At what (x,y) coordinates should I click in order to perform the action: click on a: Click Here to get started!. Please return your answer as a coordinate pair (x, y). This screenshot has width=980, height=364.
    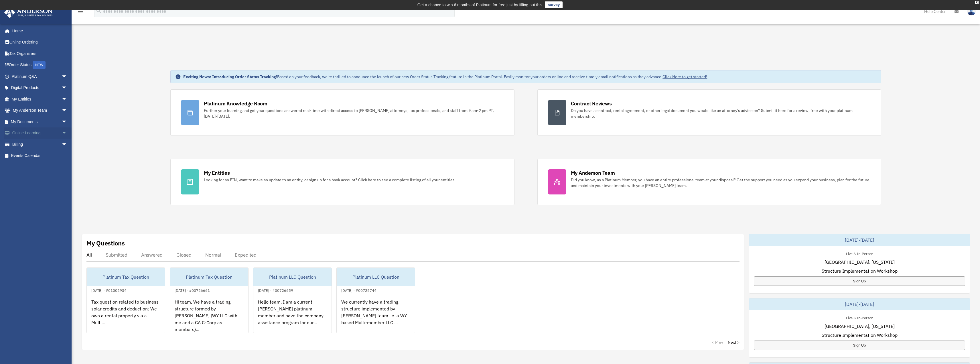
    Looking at the image, I should click on (685, 76).